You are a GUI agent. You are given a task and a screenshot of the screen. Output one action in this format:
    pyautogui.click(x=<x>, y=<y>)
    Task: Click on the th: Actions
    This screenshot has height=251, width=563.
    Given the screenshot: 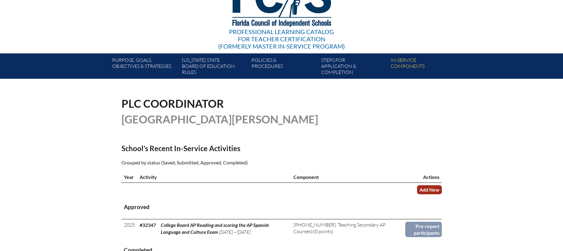 What is the action you would take?
    pyautogui.click(x=423, y=177)
    